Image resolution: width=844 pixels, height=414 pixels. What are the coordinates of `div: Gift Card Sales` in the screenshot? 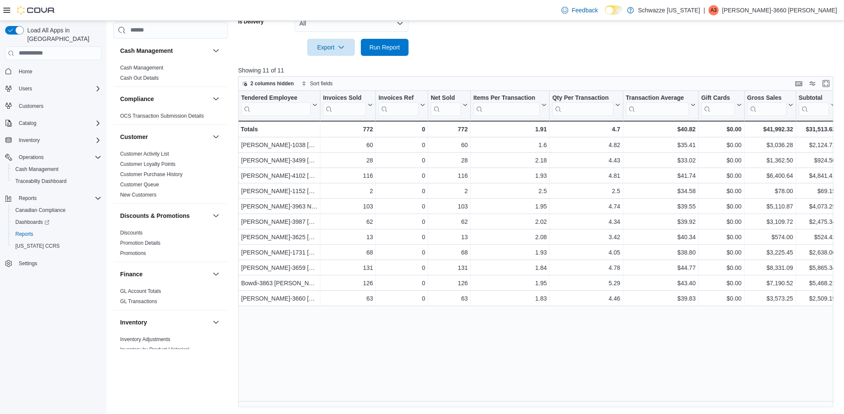 It's located at (718, 104).